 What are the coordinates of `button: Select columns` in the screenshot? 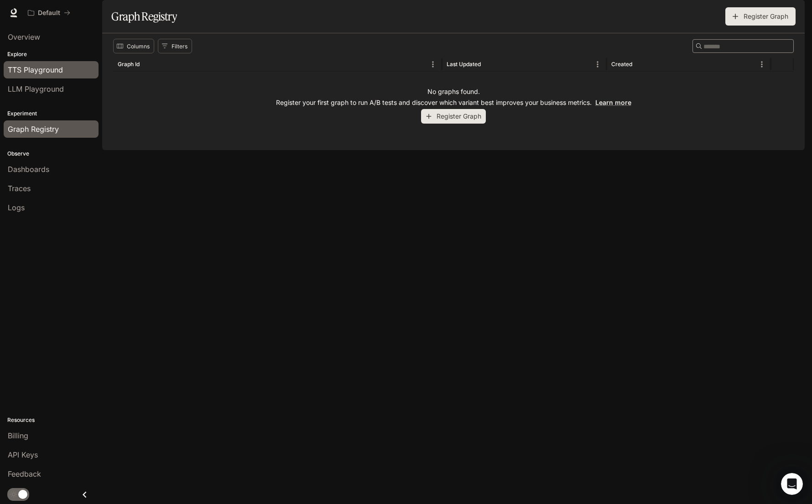 It's located at (134, 46).